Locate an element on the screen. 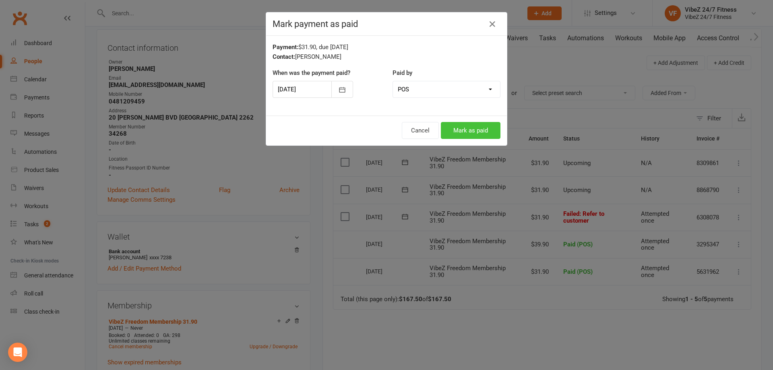 The width and height of the screenshot is (773, 370). h4: Mark payment as paid is located at coordinates (386, 24).